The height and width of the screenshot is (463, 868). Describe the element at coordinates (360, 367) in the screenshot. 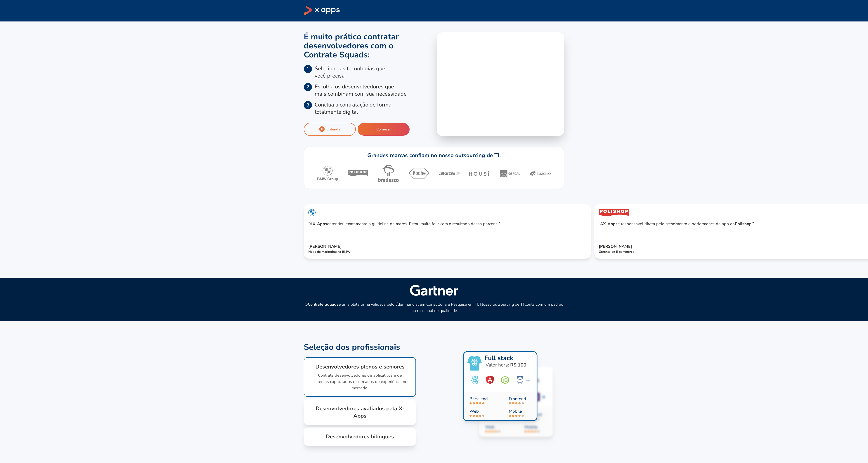

I see `h1: Desenvolvedores plenos e seniores` at that location.